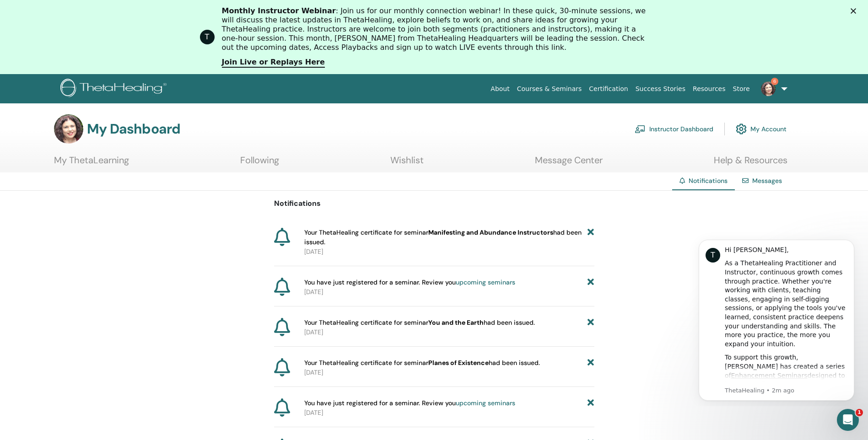 This screenshot has width=868, height=440. Describe the element at coordinates (499, 89) in the screenshot. I see `a: About` at that location.